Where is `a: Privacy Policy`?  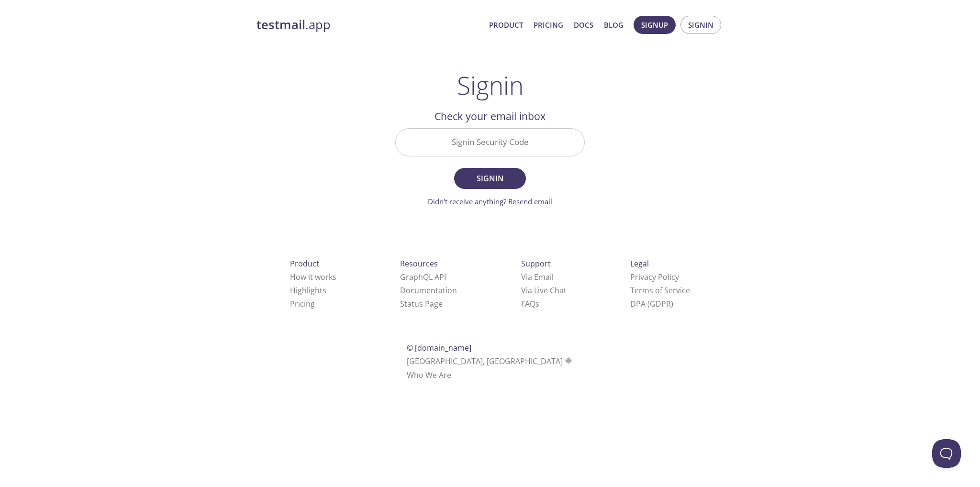 a: Privacy Policy is located at coordinates (655, 277).